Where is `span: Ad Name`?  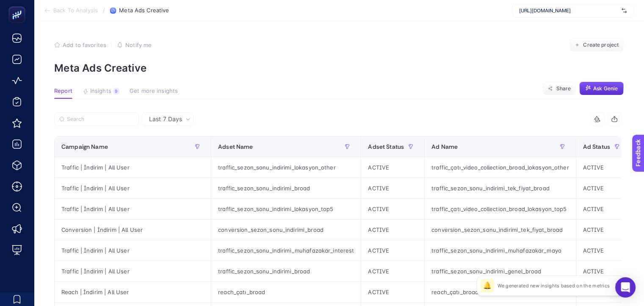 span: Ad Name is located at coordinates (444, 147).